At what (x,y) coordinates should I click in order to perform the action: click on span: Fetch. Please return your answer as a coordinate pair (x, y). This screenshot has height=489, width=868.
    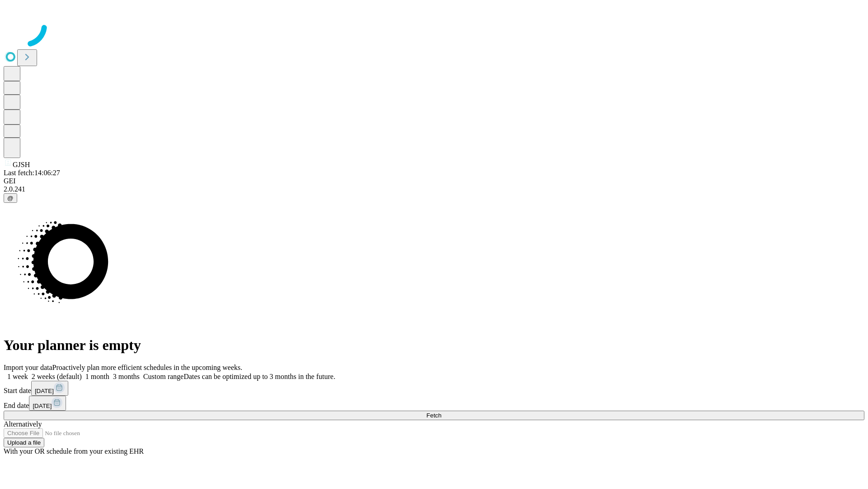
    Looking at the image, I should click on (434, 415).